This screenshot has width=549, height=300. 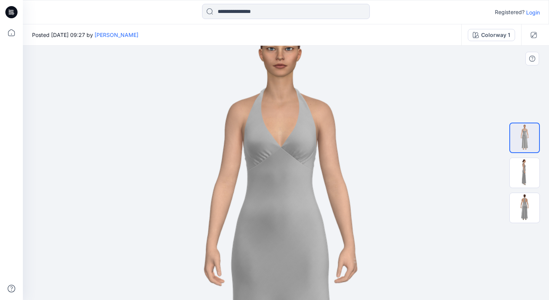 I want to click on img: P-125-REV-2_Default Colorway_1, so click(x=525, y=138).